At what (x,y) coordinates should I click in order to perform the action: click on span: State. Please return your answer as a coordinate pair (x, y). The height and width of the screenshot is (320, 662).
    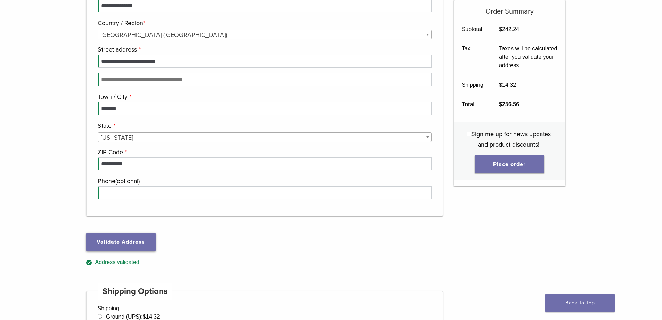
    Looking at the image, I should click on (265, 137).